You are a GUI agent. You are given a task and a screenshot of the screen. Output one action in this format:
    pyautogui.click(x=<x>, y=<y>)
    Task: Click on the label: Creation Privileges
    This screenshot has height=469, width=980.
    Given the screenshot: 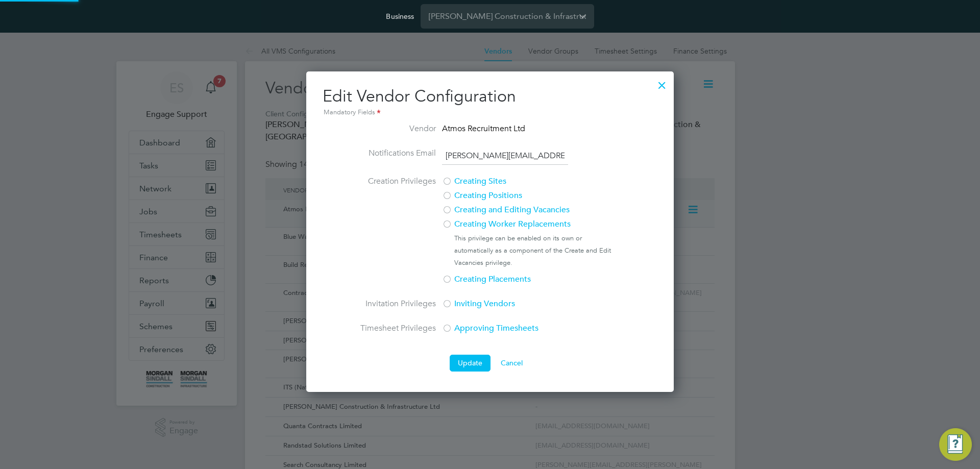 What is the action you would take?
    pyautogui.click(x=398, y=231)
    